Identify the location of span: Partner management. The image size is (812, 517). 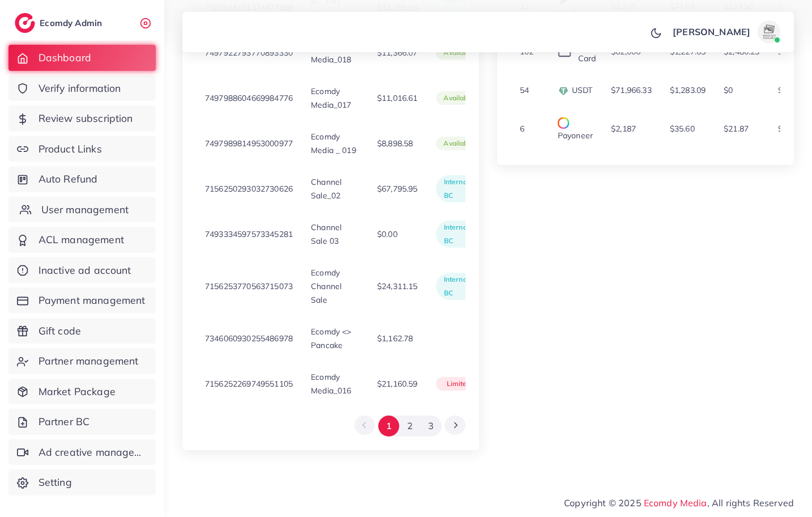
(88, 361).